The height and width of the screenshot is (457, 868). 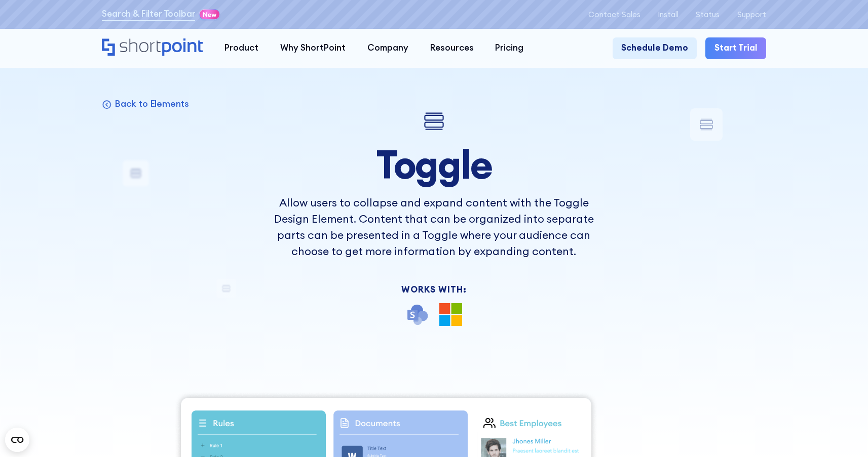 I want to click on a: Back to Elements, so click(x=145, y=103).